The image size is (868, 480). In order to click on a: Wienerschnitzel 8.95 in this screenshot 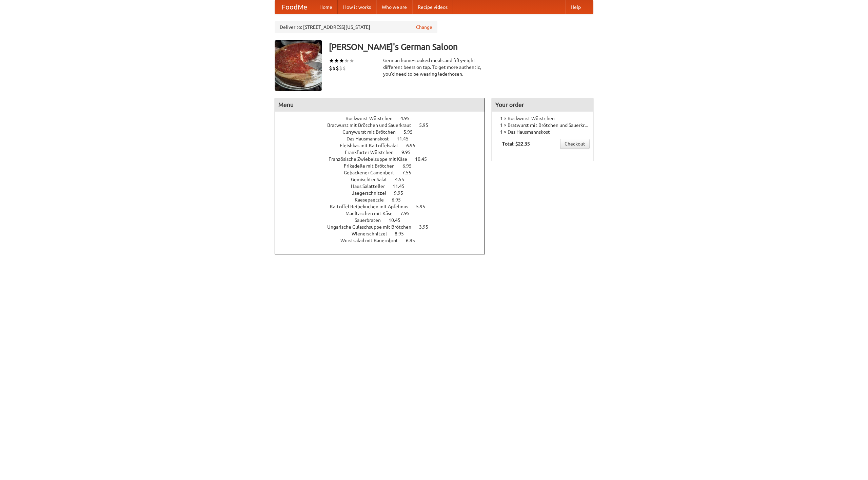, I will do `click(384, 234)`.